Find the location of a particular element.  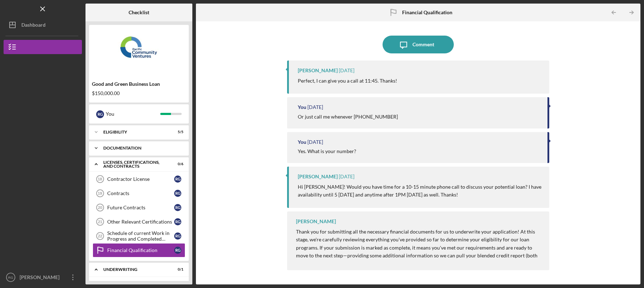

a: 21Other Relevant CertificationsRG is located at coordinates (139, 222).